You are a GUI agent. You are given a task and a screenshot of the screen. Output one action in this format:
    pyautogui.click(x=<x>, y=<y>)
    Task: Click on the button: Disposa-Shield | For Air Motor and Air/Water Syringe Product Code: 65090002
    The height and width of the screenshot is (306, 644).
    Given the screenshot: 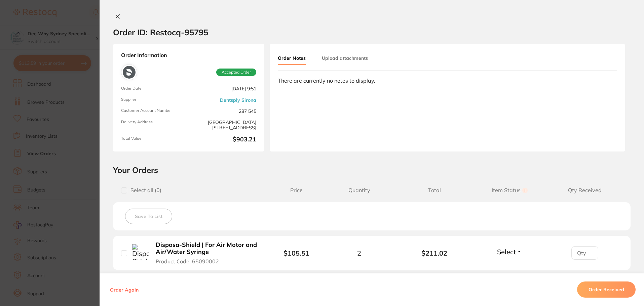 What is the action you would take?
    pyautogui.click(x=208, y=253)
    